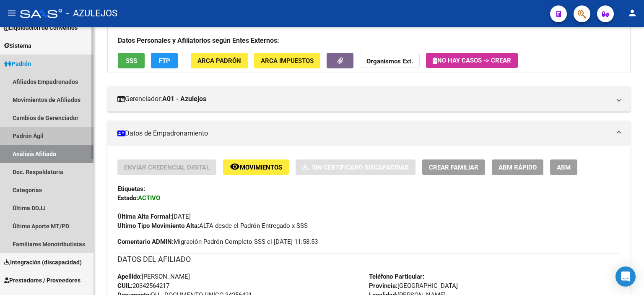 The width and height of the screenshot is (644, 295). Describe the element at coordinates (43, 262) in the screenshot. I see `span: Integración (discapacidad)` at that location.